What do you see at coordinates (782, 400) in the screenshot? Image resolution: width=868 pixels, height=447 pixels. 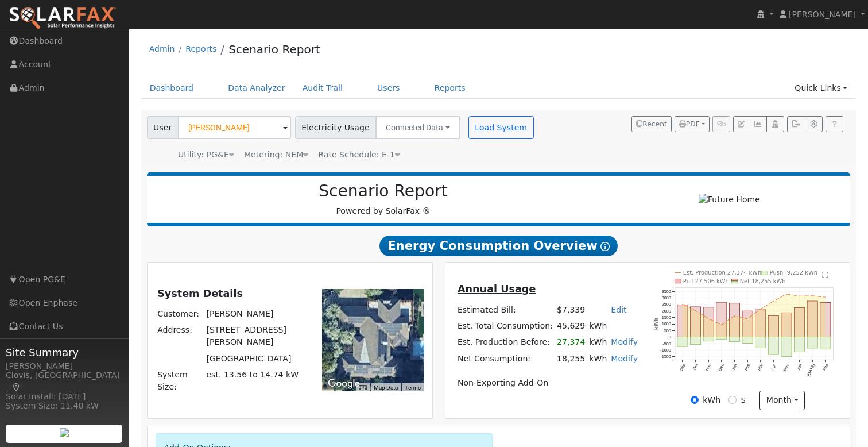 I see `button: month` at bounding box center [782, 400].